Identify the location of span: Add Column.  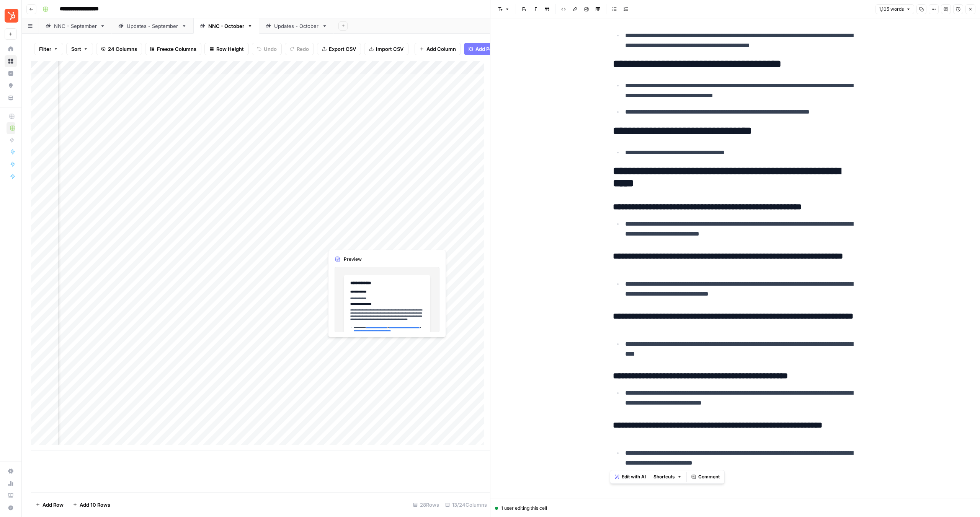
(441, 49).